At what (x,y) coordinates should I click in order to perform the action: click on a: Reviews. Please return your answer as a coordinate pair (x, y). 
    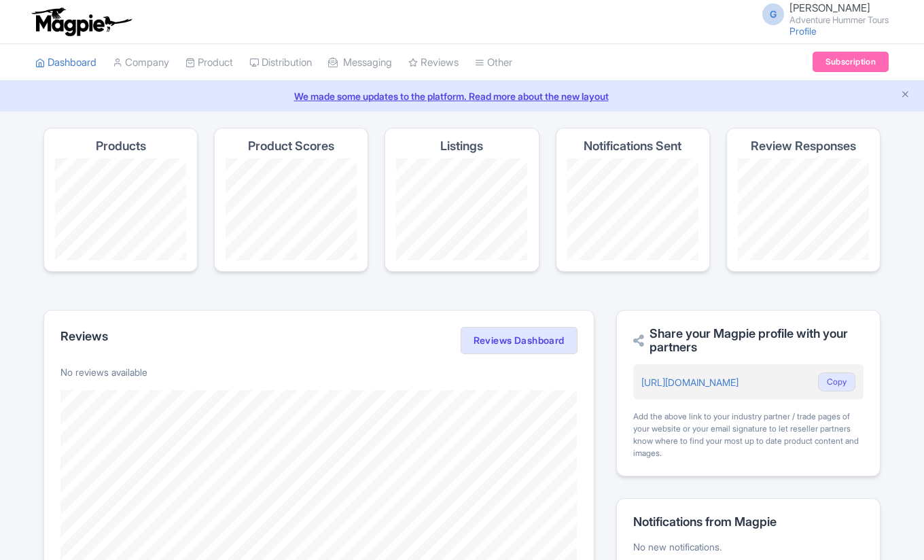
    Looking at the image, I should click on (434, 62).